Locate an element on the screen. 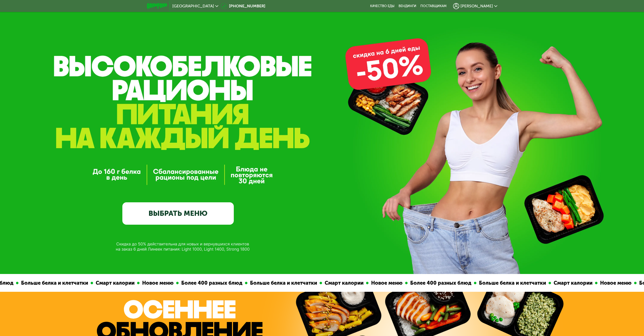  div: поставщикам is located at coordinates (433, 6).